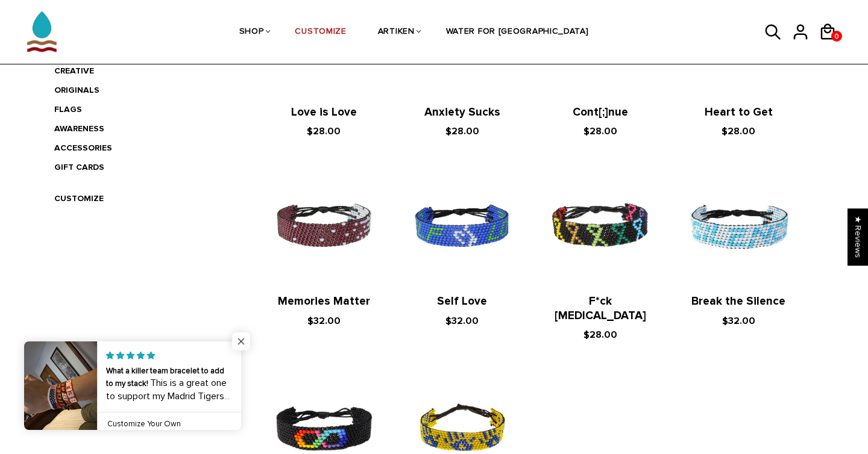 Image resolution: width=868 pixels, height=454 pixels. Describe the element at coordinates (738, 301) in the screenshot. I see `a: Break the Silence` at that location.